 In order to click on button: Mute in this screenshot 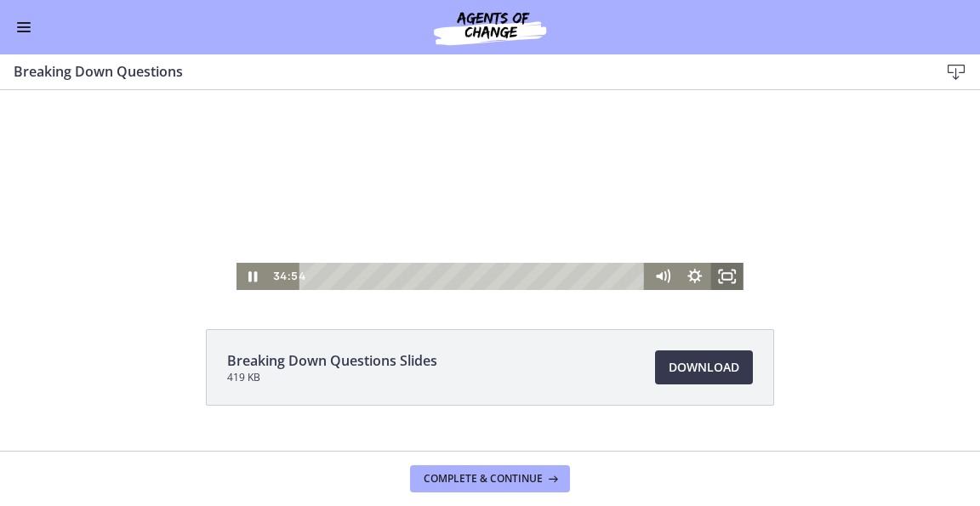, I will do `click(662, 272)`.